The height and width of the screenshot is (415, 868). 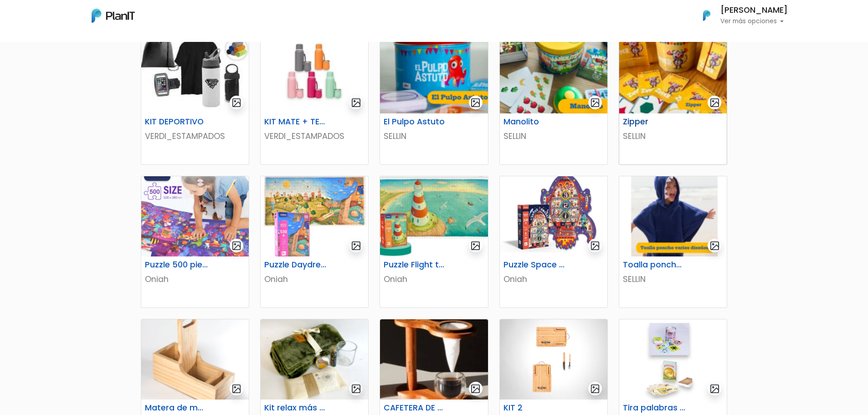 What do you see at coordinates (535, 408) in the screenshot?
I see `h6: KIT 2` at bounding box center [535, 408].